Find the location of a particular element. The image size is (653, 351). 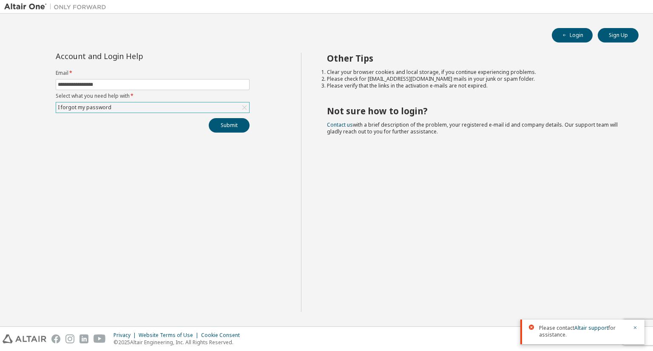

h2: Not sure how to login? is located at coordinates (475, 111).